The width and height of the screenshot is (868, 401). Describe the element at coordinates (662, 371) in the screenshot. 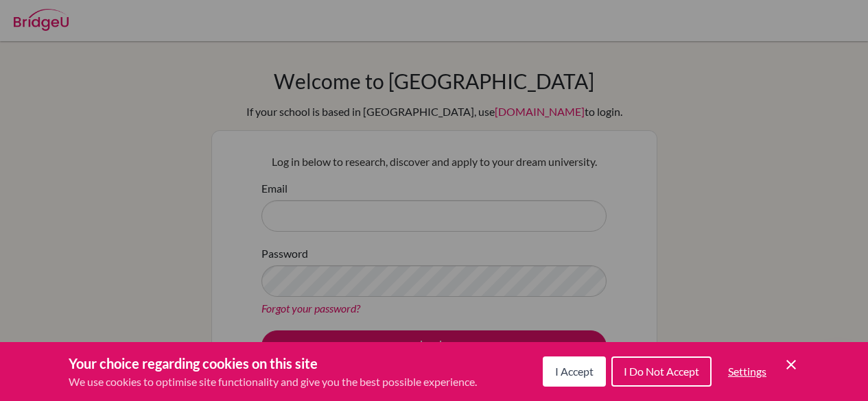

I see `span: I Do Not Accept` at that location.